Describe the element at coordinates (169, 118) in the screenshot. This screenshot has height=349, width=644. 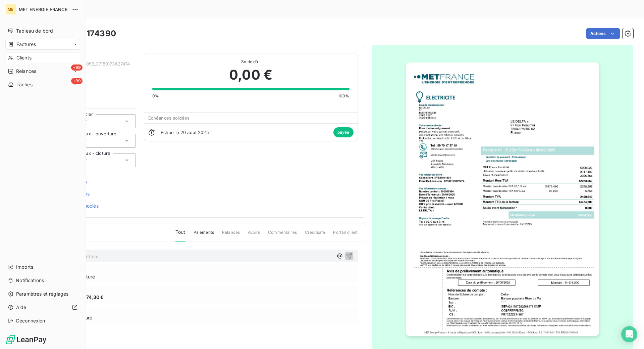
I see `span: Échéances soldées` at that location.